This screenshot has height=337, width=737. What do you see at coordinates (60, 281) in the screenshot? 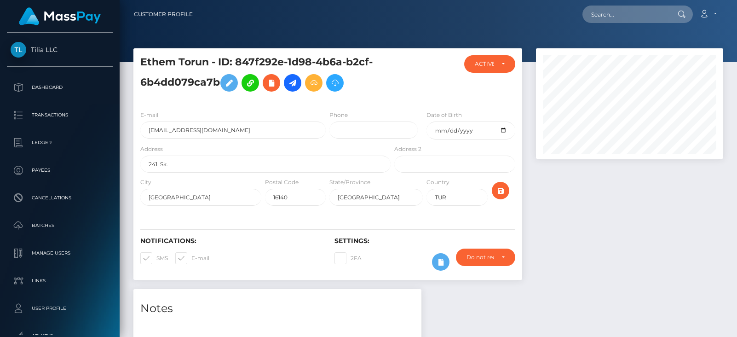
I see `p: Links` at bounding box center [60, 281].